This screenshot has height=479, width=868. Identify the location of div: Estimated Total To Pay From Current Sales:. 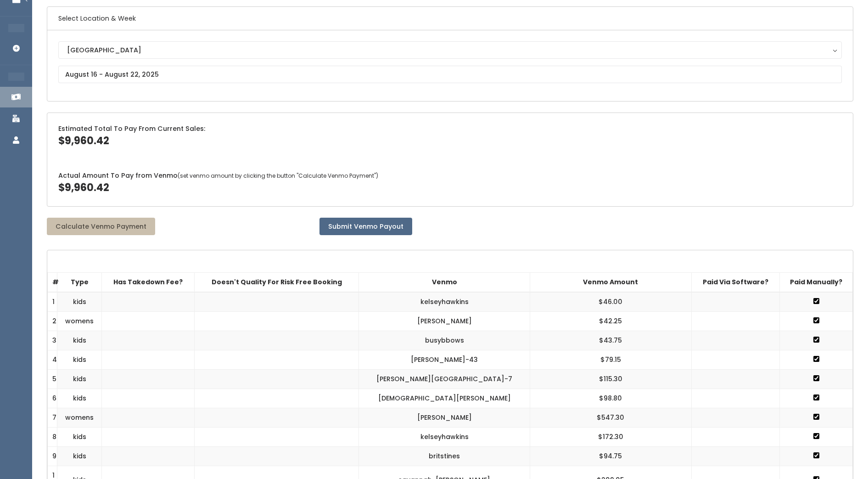
(450, 136).